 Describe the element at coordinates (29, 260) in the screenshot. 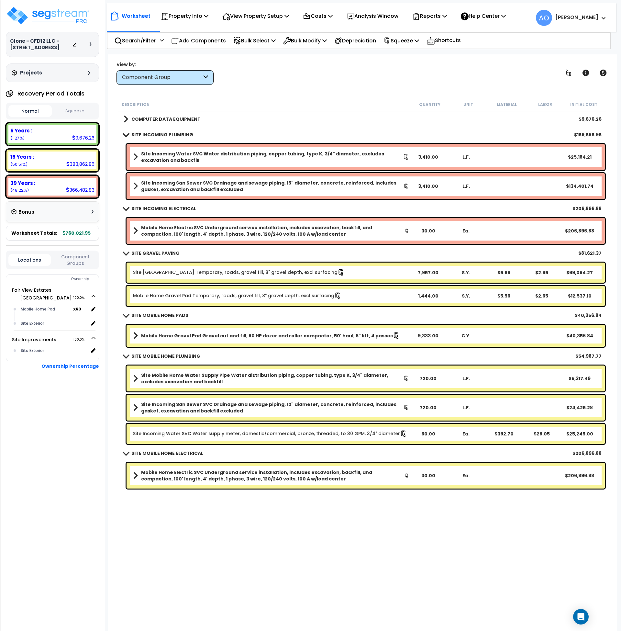

I see `button: Locations` at that location.